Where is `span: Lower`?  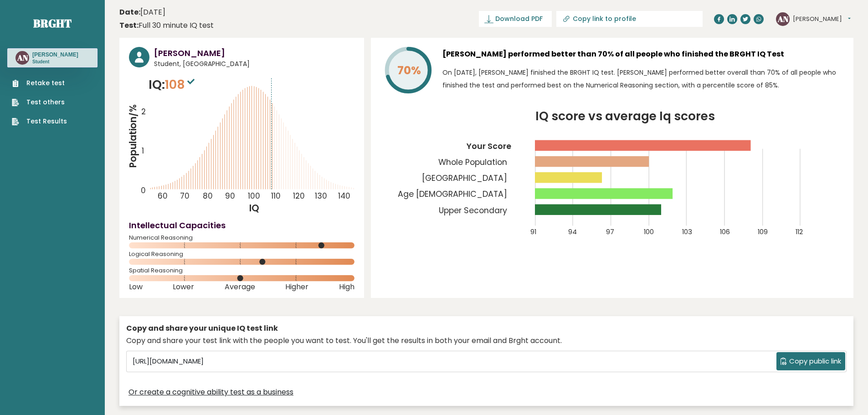
span: Lower is located at coordinates (183, 287).